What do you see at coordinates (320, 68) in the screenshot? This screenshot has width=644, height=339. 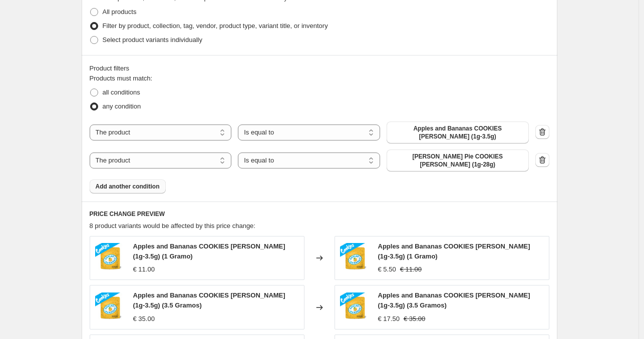 I see `div: Product filters` at bounding box center [320, 68].